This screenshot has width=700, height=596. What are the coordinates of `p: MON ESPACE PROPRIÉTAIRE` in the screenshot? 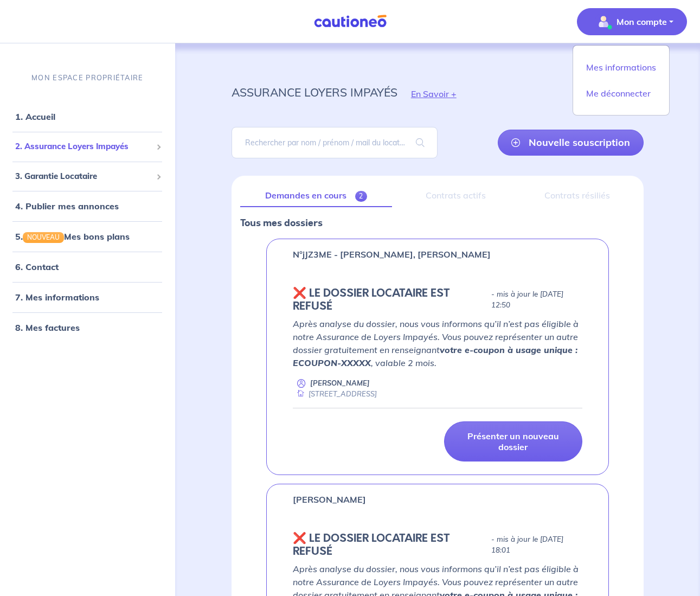 It's located at (88, 78).